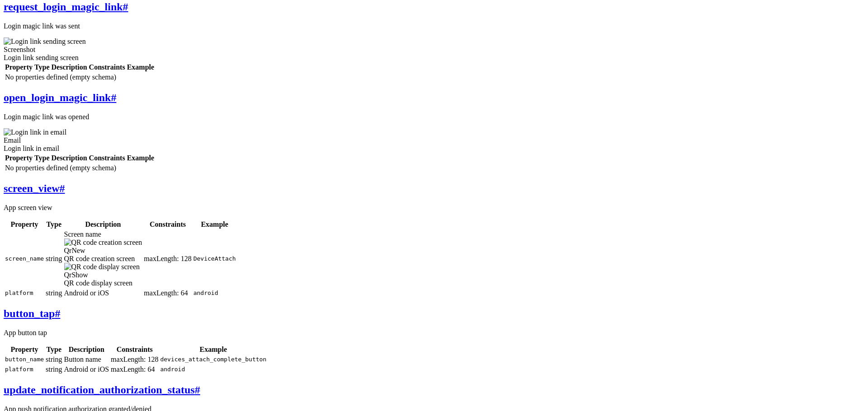 The height and width of the screenshot is (411, 868). What do you see at coordinates (24, 359) in the screenshot?
I see `code: button_name` at bounding box center [24, 359].